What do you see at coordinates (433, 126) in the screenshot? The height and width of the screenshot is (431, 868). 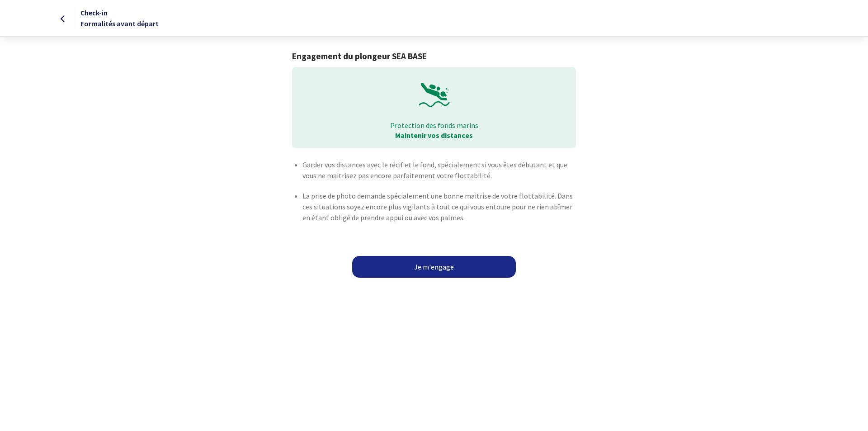 I see `p: Protection des fonds marins` at bounding box center [433, 126].